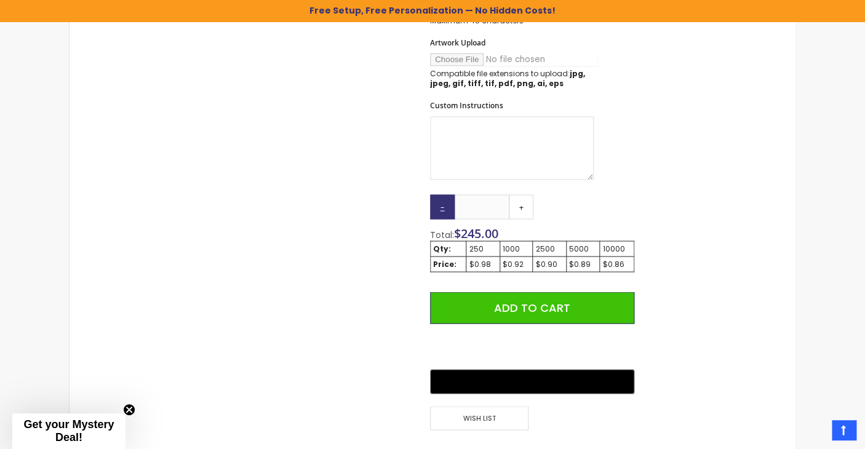  I want to click on span: 245.00, so click(479, 233).